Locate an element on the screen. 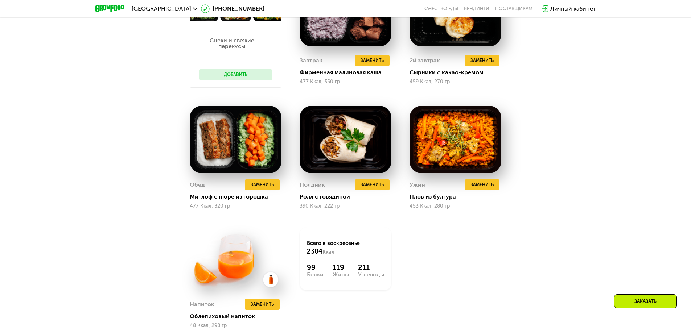  div: Углеводы is located at coordinates (371, 275).